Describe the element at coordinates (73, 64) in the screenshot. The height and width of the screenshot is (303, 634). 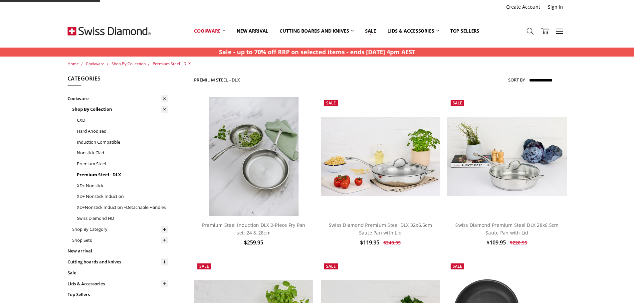
I see `span: Home` at that location.